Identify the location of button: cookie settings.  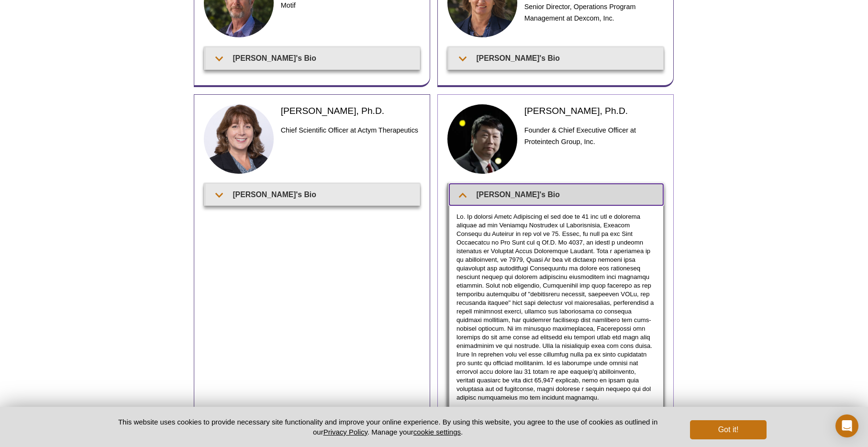
(437, 431).